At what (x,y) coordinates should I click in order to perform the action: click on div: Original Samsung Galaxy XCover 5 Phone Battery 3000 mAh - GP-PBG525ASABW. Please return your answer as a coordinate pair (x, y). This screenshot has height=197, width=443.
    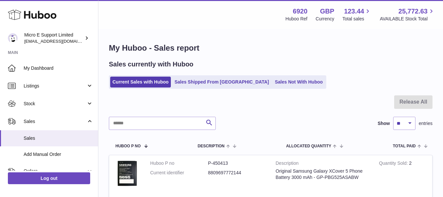
    Looking at the image, I should click on (323, 174).